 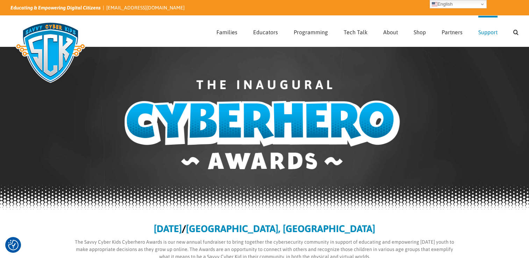 I want to click on span: Tech Talk, so click(x=356, y=32).